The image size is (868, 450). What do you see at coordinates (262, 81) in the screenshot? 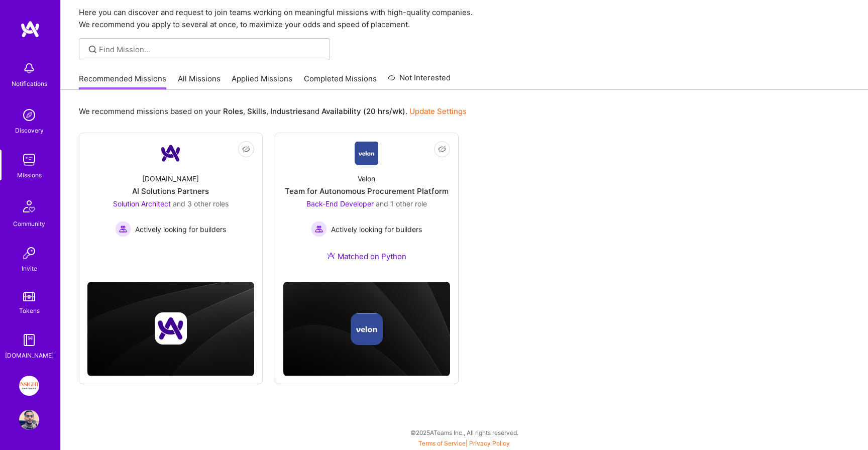
I see `a: Applied Missions` at bounding box center [262, 81].